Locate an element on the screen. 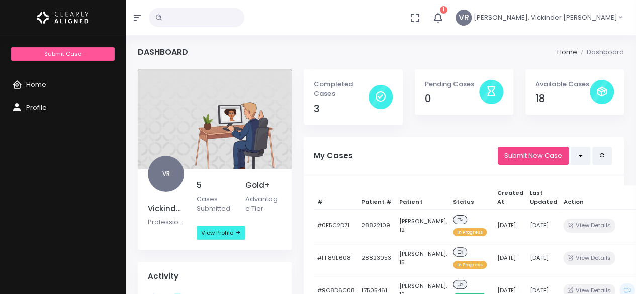 This screenshot has width=636, height=294. td: 28823053 is located at coordinates (377, 258).